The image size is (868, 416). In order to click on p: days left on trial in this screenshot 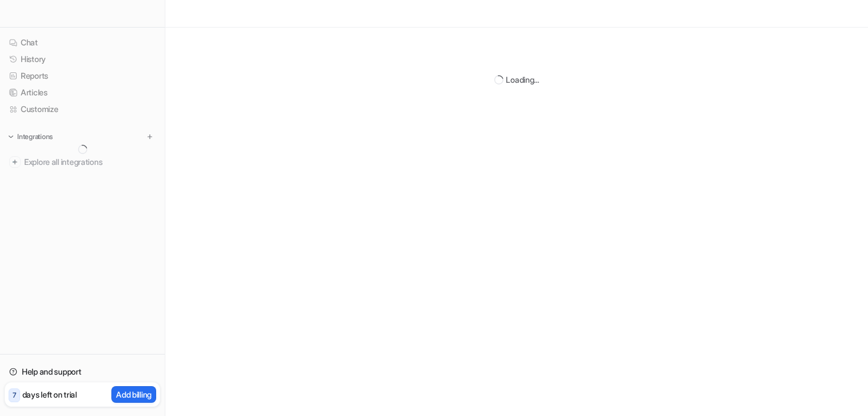, I will do `click(49, 394)`.